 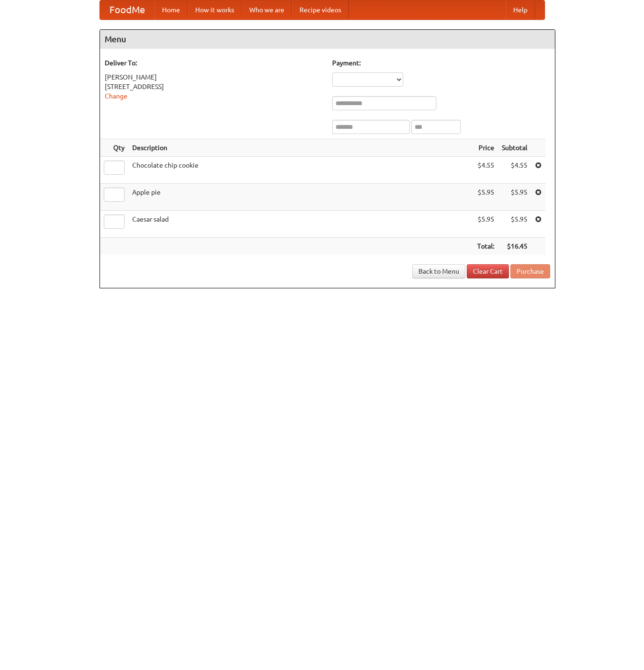 What do you see at coordinates (215, 10) in the screenshot?
I see `a: How it works` at bounding box center [215, 10].